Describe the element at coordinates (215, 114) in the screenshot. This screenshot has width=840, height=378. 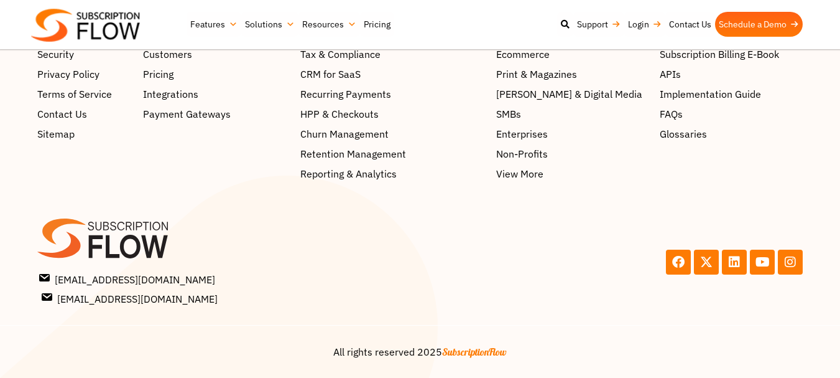
I see `a: Payment Gateways` at that location.